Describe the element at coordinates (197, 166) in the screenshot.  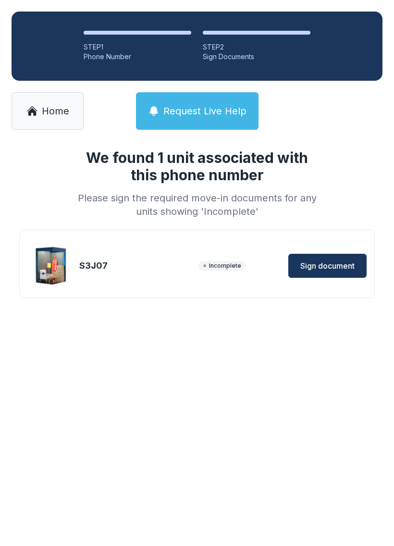
I see `h1: We found 1 unit associated with this phone number` at that location.